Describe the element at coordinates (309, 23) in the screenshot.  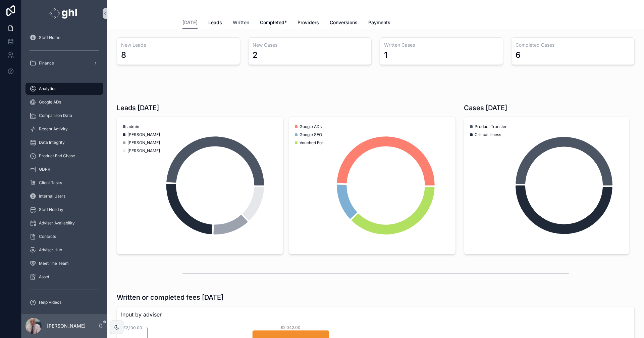
I see `span: Providers` at that location.